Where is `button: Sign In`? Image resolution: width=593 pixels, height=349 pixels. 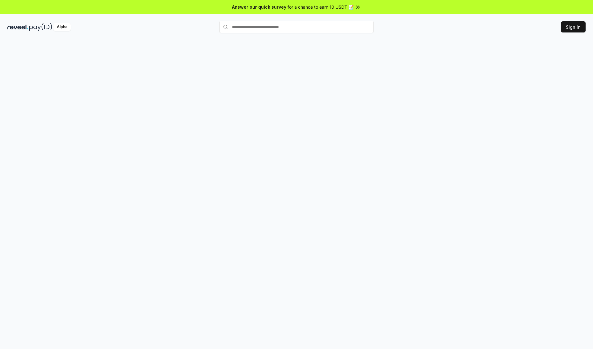
button: Sign In is located at coordinates (573, 27).